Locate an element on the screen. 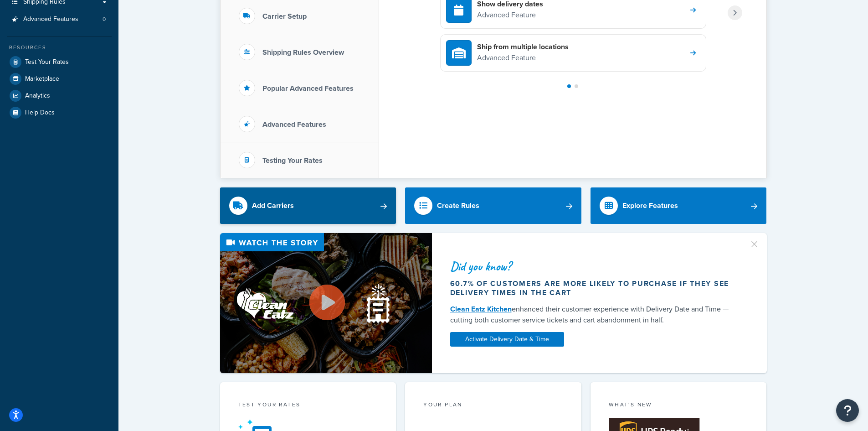 This screenshot has height=431, width=868. div: Test your rates is located at coordinates (308, 406).